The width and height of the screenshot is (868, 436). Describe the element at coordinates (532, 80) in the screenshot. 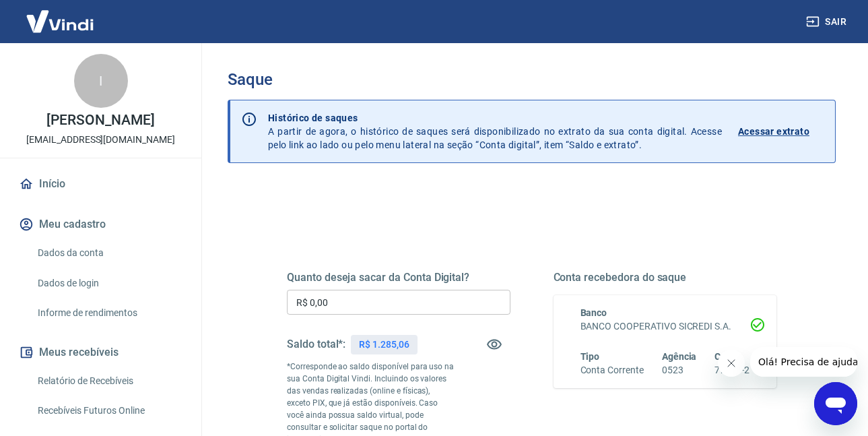

I see `h3: Saque` at that location.